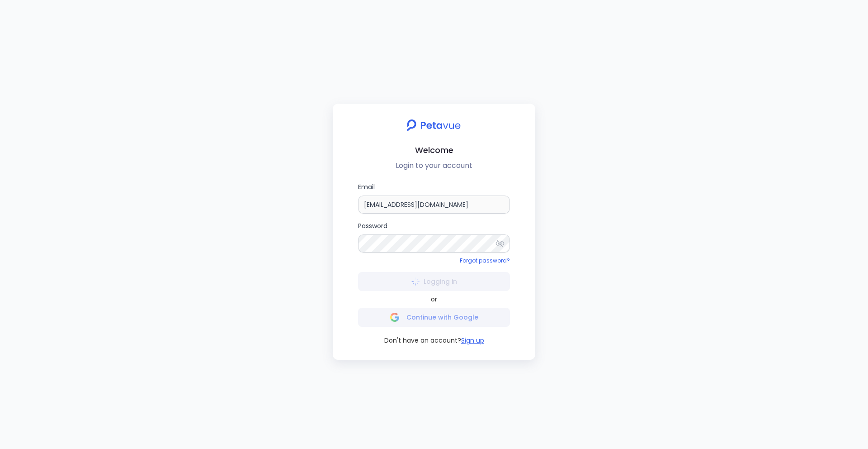 This screenshot has height=449, width=868. Describe the element at coordinates (434, 166) in the screenshot. I see `p: Login to your account` at that location.